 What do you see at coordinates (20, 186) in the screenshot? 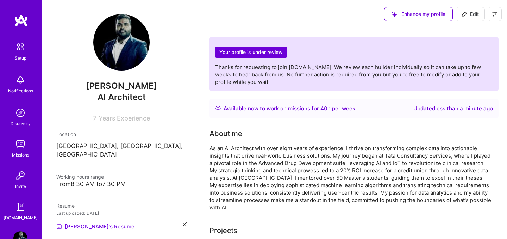
I see `div: Invite` at bounding box center [20, 186].